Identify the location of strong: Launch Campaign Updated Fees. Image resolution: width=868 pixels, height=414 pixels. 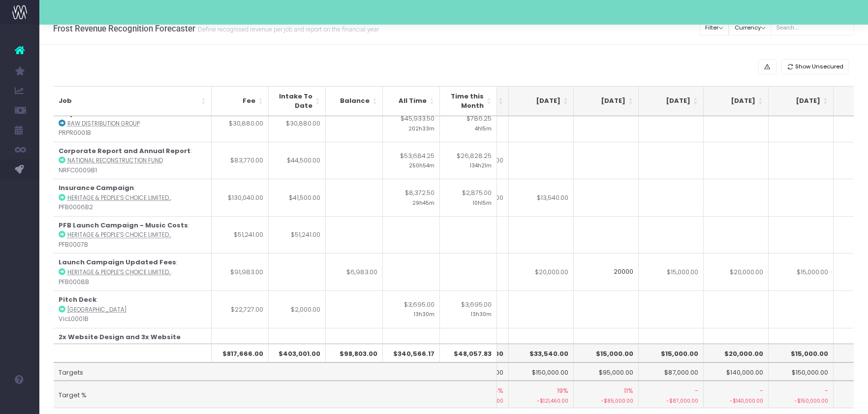
(117, 262).